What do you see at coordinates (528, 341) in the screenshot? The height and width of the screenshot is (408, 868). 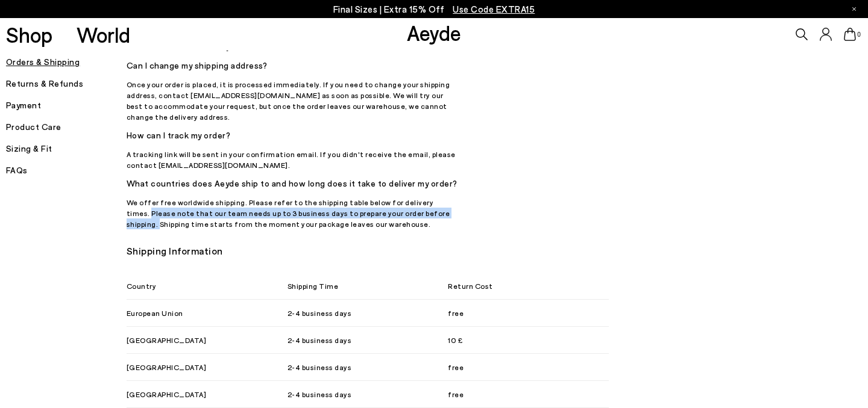 I see `span: 10 £` at bounding box center [528, 341].